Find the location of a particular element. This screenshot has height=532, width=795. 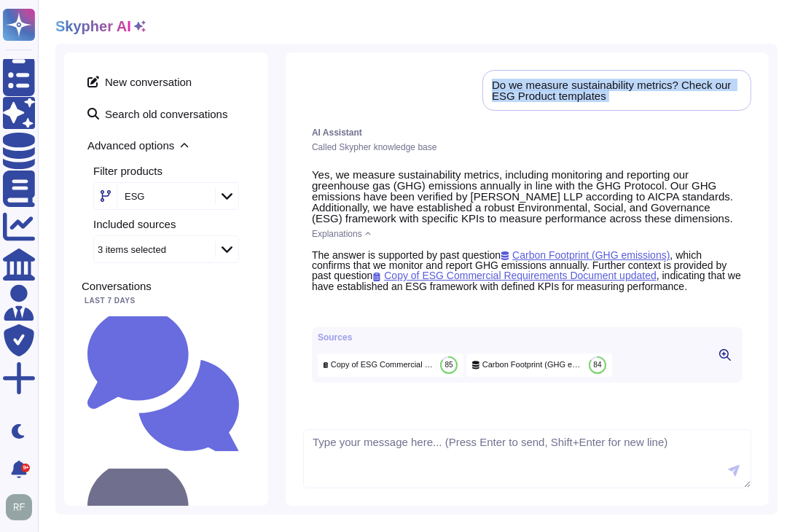

h2: Skypher AI is located at coordinates (93, 26).